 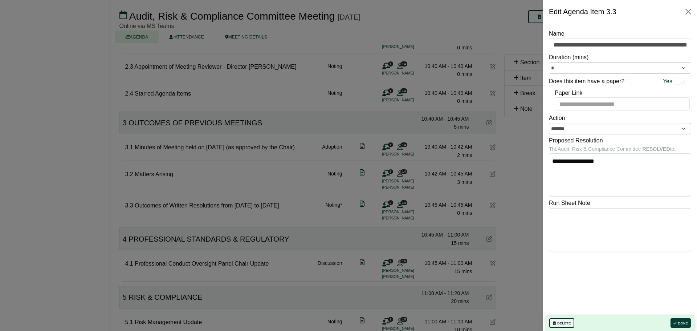 I want to click on div: The Audit, Risk & Compliance Committee to:, so click(x=620, y=149).